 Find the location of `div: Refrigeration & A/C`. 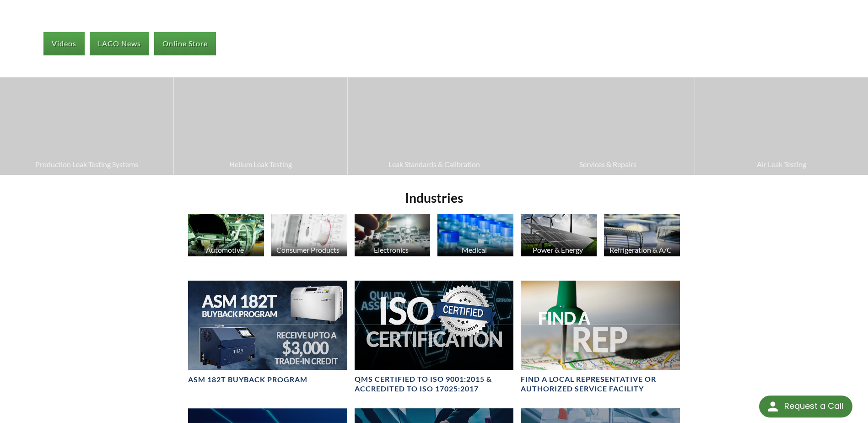

div: Refrigeration & A/C is located at coordinates (641, 249).